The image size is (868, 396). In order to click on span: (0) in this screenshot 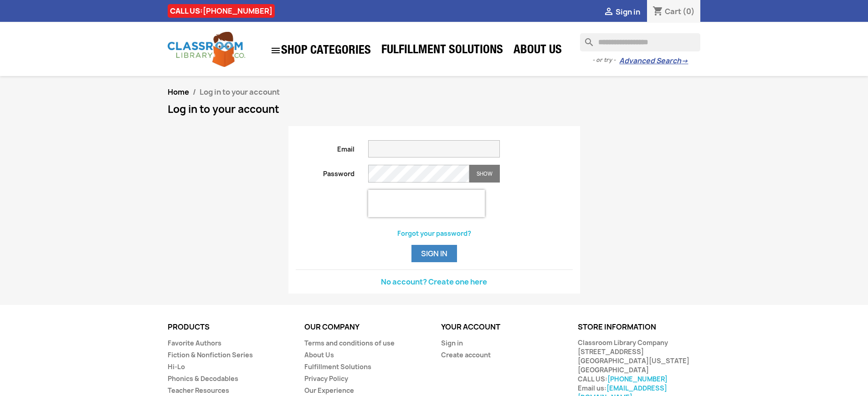, I will do `click(689, 11)`.